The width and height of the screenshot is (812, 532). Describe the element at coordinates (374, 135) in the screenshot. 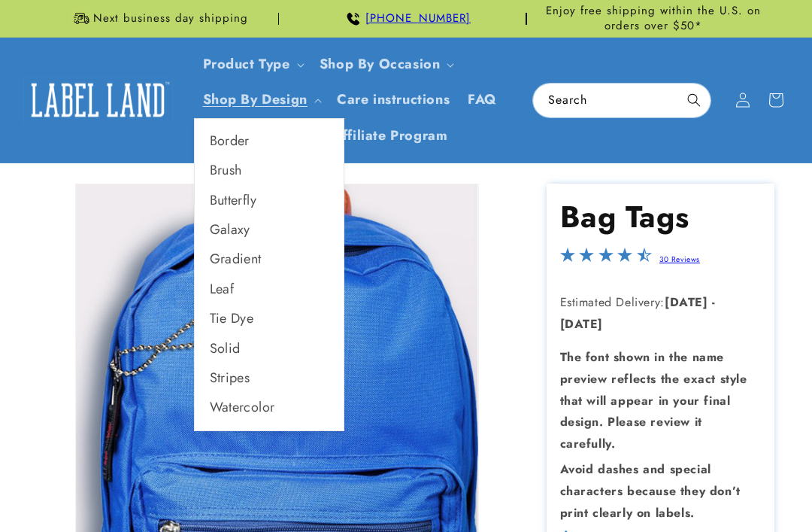

I see `a: Join Affiliate Program` at that location.